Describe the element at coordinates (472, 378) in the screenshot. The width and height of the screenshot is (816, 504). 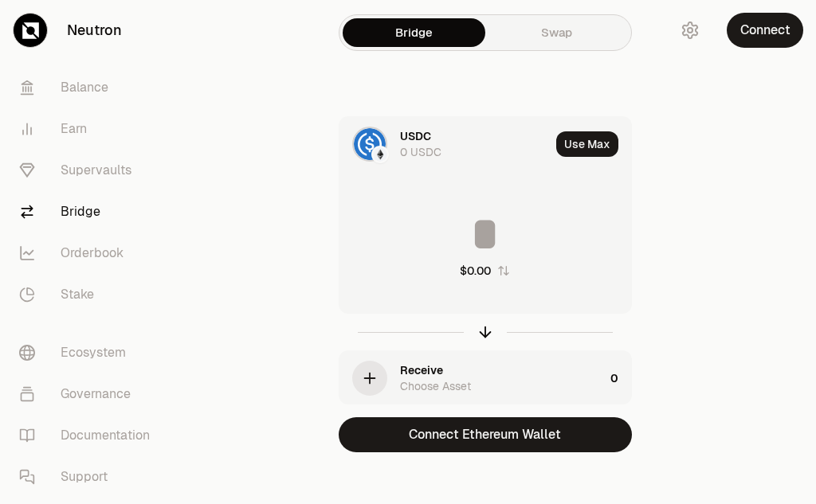
I see `div: ReceiveChoose Asset` at that location.